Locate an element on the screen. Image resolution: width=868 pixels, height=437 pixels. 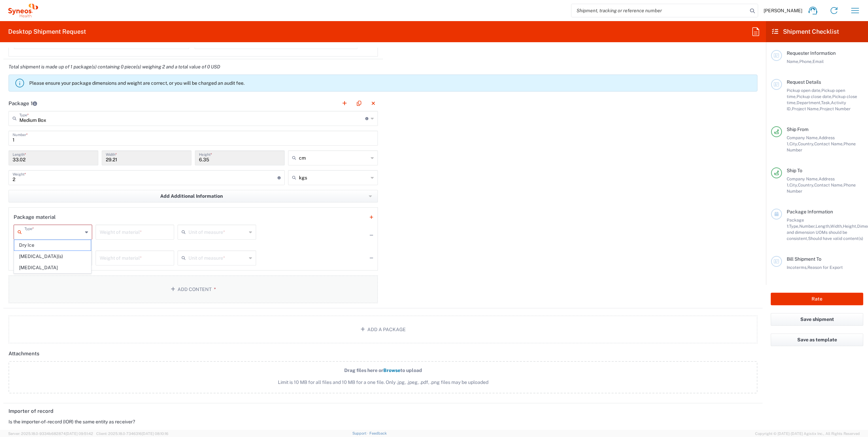
span: Project Name, is located at coordinates (805, 108).